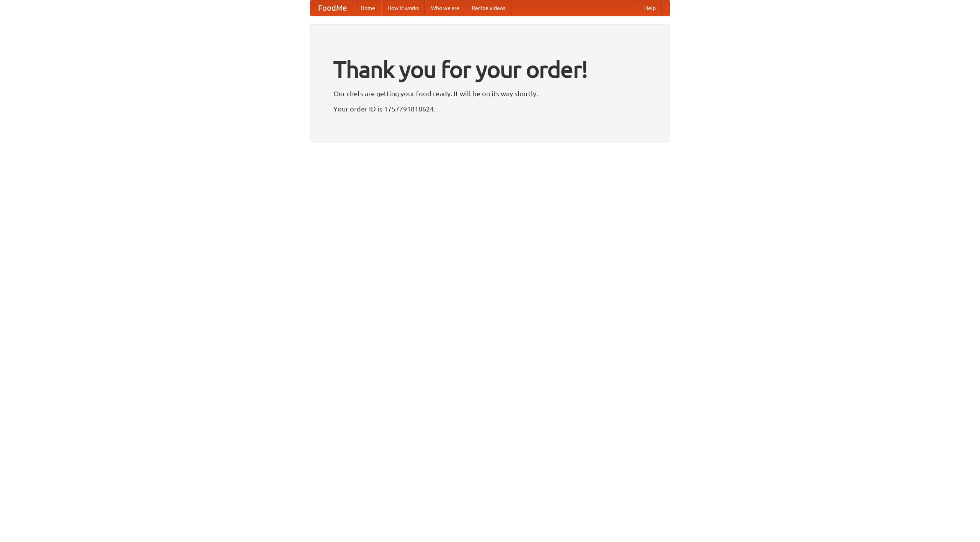 The width and height of the screenshot is (980, 542). What do you see at coordinates (445, 8) in the screenshot?
I see `a: Who we are` at bounding box center [445, 8].